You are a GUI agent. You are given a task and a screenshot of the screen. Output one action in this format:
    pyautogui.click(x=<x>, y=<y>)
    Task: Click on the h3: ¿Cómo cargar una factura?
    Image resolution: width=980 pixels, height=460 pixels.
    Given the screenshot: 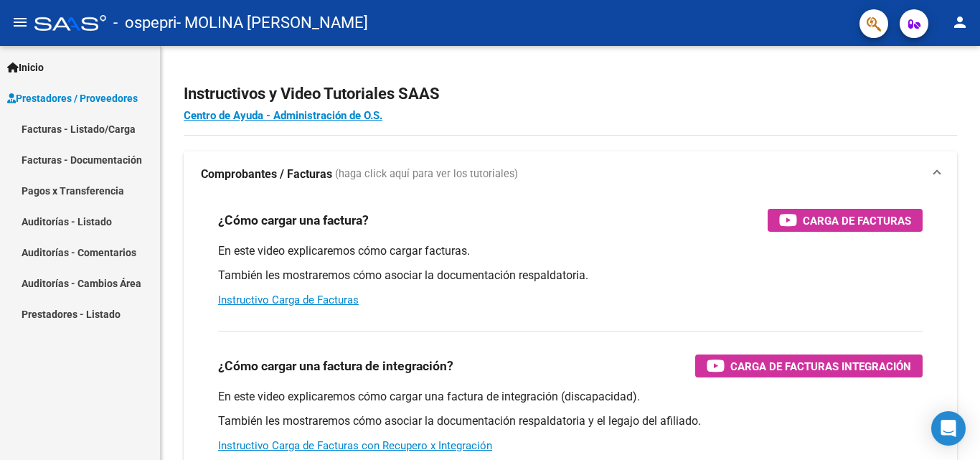 What is the action you would take?
    pyautogui.click(x=293, y=220)
    